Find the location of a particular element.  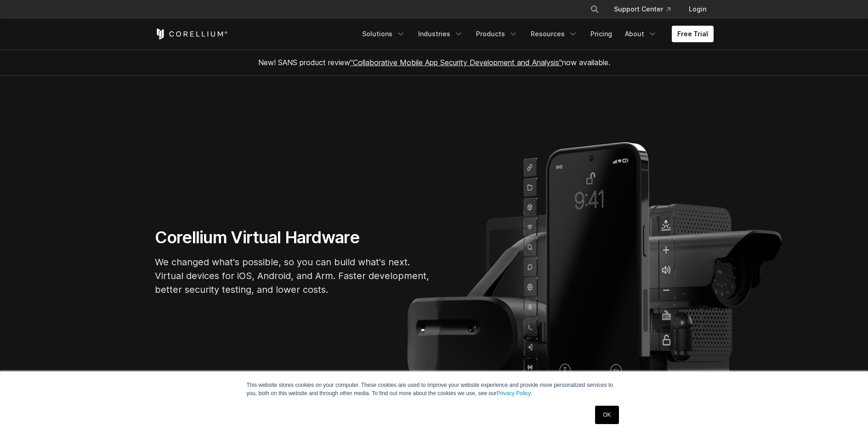

button: Search is located at coordinates (595, 9).